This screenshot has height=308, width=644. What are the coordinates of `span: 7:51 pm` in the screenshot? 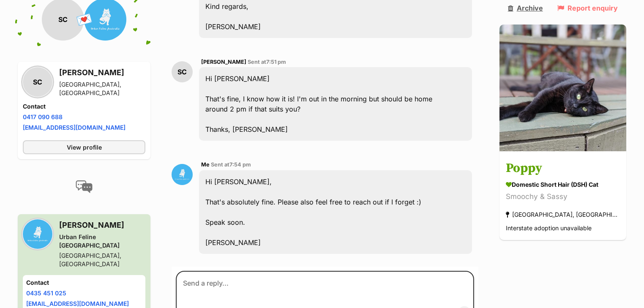 It's located at (276, 61).